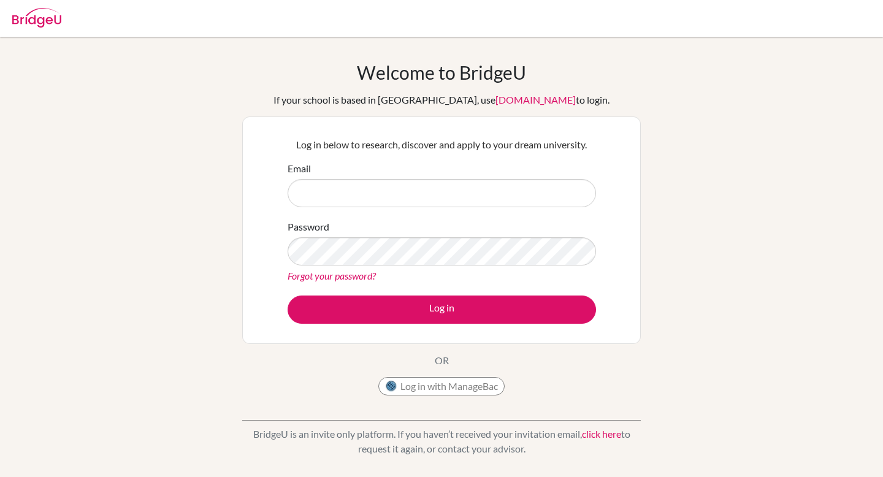  I want to click on button: Log in with ManageBac, so click(442, 387).